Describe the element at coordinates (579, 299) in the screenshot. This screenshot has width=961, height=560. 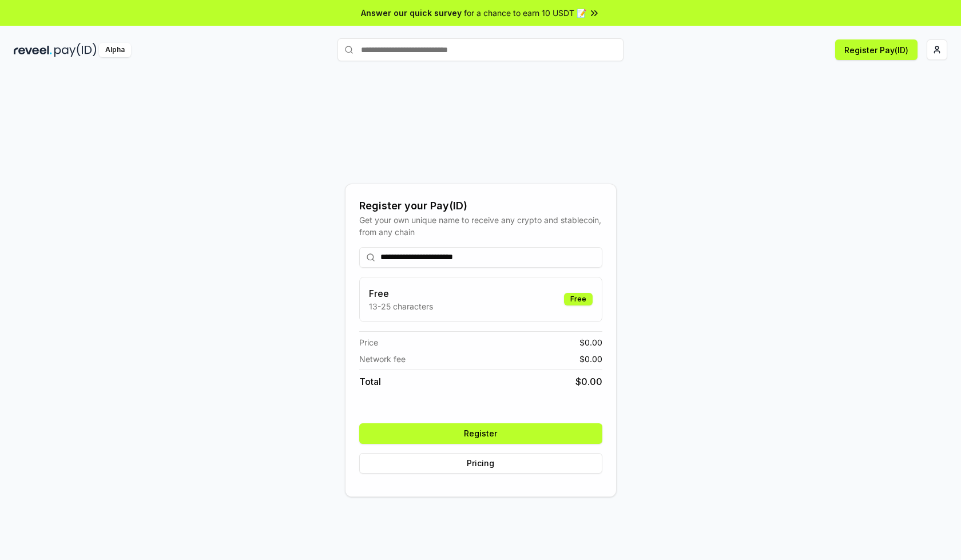
I see `div: Free` at that location.